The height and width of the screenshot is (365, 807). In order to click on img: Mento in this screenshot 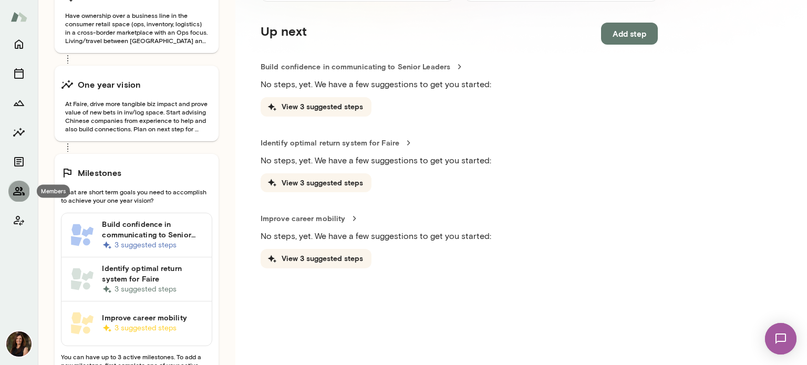, I will do `click(19, 17)`.